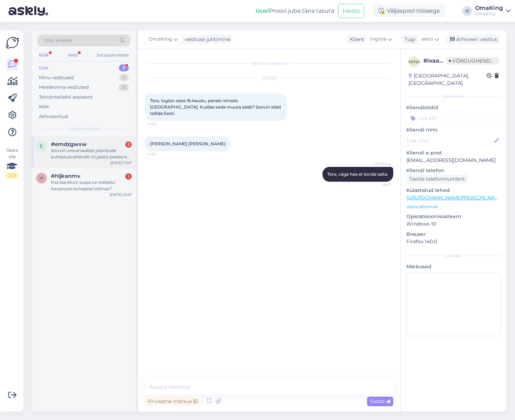  What do you see at coordinates (91, 160) in the screenshot?
I see `font: Soovin universaalset jalanõude puhastusvahendit nii jalatsi pealse kui ka sisemise pinna puhastam...` at bounding box center [91, 160].